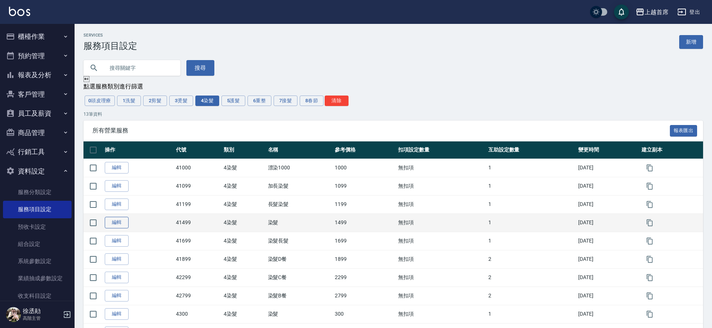 The width and height of the screenshot is (712, 328). What do you see at coordinates (207, 101) in the screenshot?
I see `button: 4染髮` at bounding box center [207, 101].